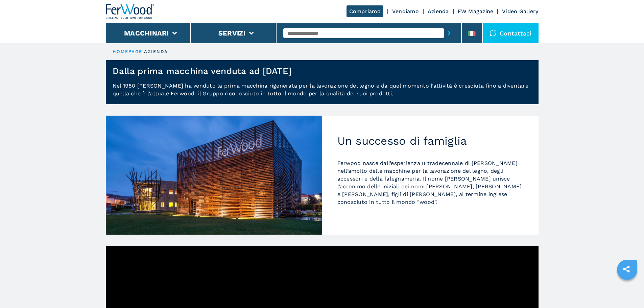  What do you see at coordinates (520, 11) in the screenshot?
I see `a: Video Gallery` at bounding box center [520, 11].